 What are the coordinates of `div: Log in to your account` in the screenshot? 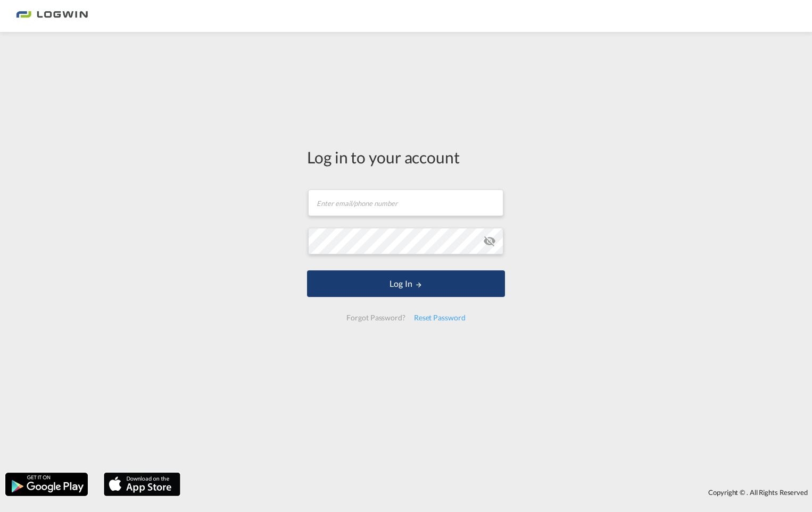 It's located at (406, 157).